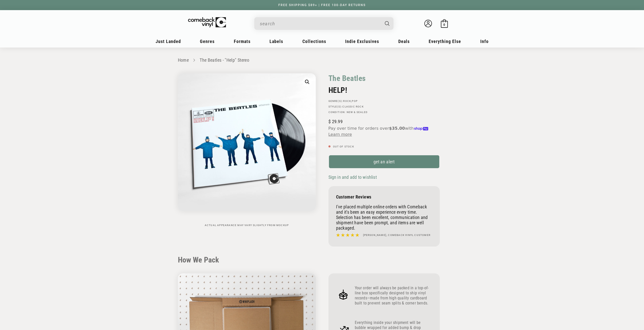 The image size is (644, 330). What do you see at coordinates (347, 101) in the screenshot?
I see `a: Rock` at bounding box center [347, 101].